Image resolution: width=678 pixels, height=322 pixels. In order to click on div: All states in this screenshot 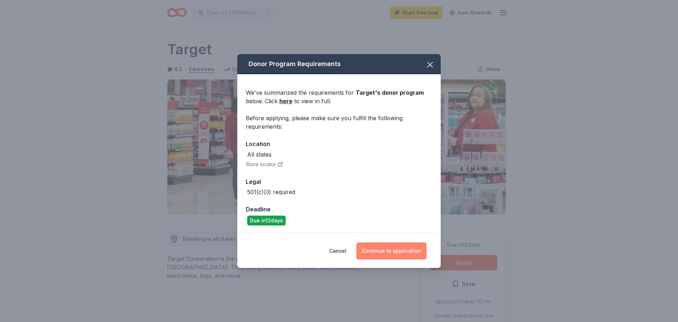, I will do `click(259, 154)`.